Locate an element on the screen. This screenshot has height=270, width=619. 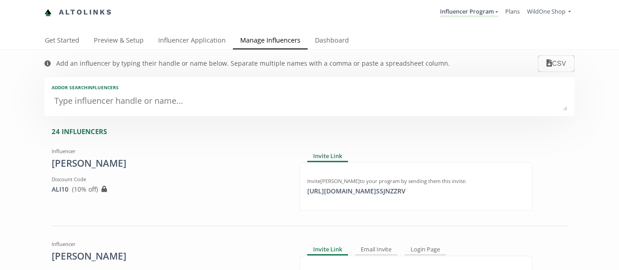
div: Discount Code is located at coordinates (169, 180).